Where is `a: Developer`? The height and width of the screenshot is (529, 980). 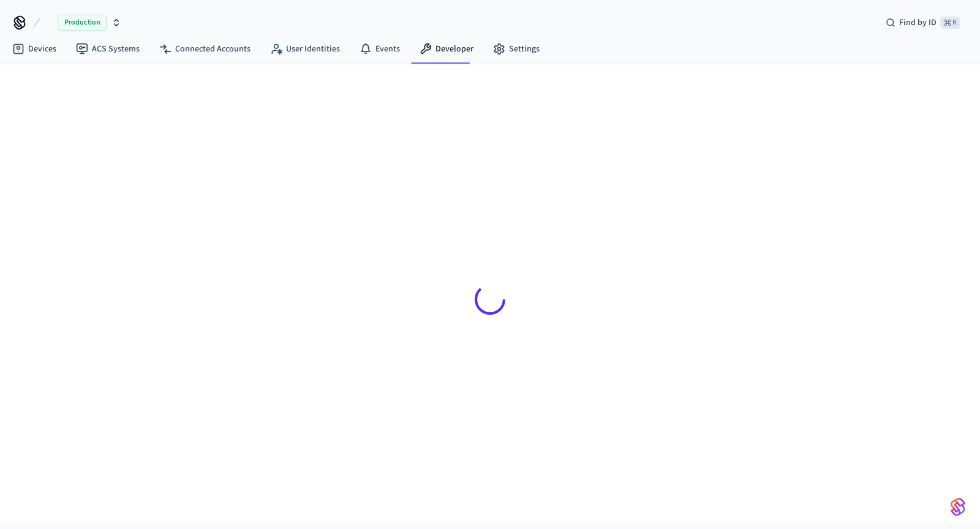
a: Developer is located at coordinates (447, 49).